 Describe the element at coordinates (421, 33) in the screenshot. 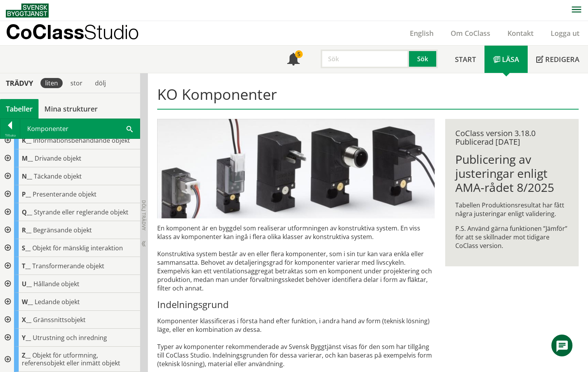

I see `a: English` at that location.